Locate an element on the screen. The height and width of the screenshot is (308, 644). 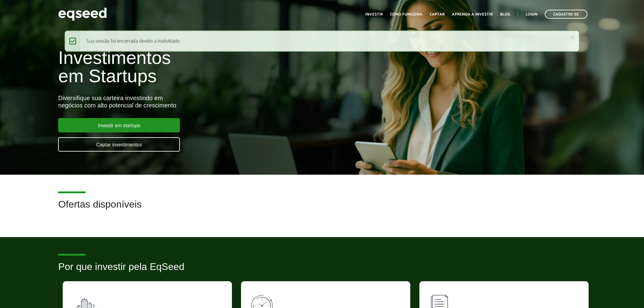
div: Sua sessão foi encerrada devido a inatividade. is located at coordinates (322, 41).